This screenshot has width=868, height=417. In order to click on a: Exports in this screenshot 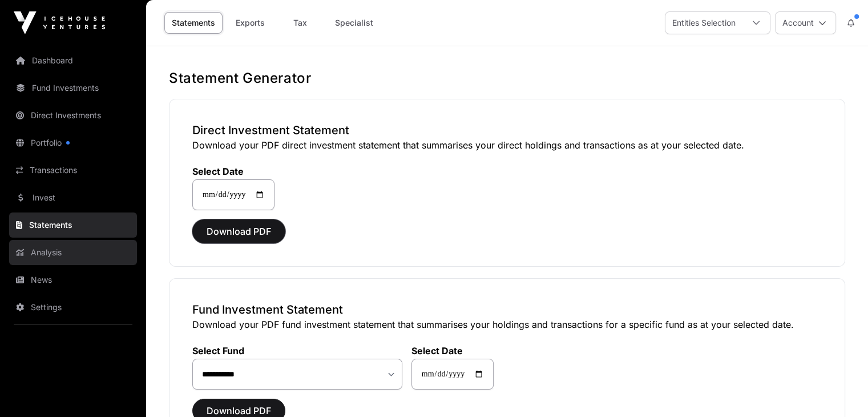, I will do `click(250, 23)`.